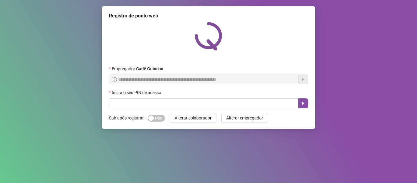 The height and width of the screenshot is (183, 417). I want to click on label: Insira o seu PIN de acesso, so click(137, 93).